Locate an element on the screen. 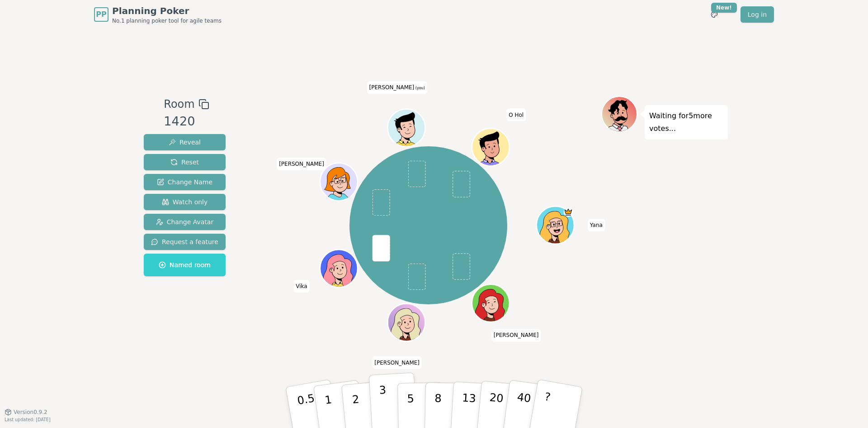 This screenshot has width=868, height=428. p: Waiting for 5 more votes... is located at coordinates (687, 122).